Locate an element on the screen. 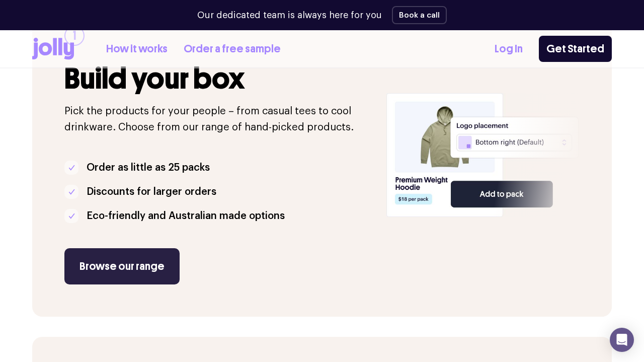  div: Open Intercom Messenger is located at coordinates (622, 340).